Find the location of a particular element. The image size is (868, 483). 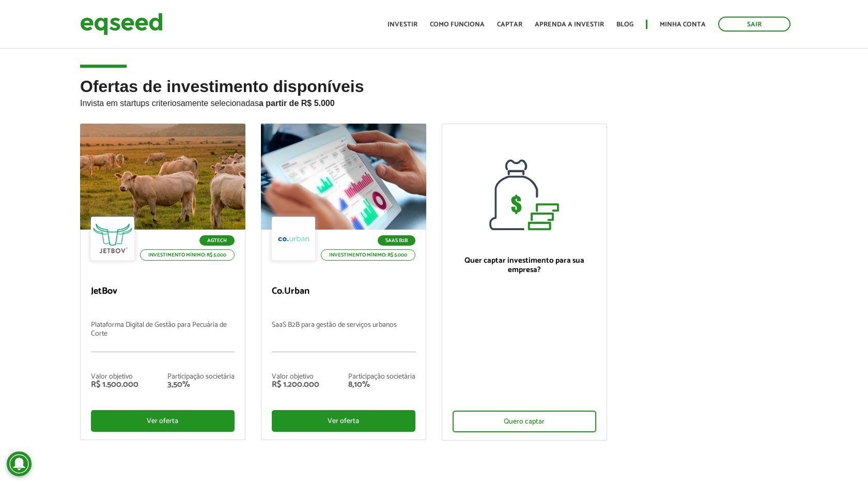

div: Quero captar is located at coordinates (525, 421).